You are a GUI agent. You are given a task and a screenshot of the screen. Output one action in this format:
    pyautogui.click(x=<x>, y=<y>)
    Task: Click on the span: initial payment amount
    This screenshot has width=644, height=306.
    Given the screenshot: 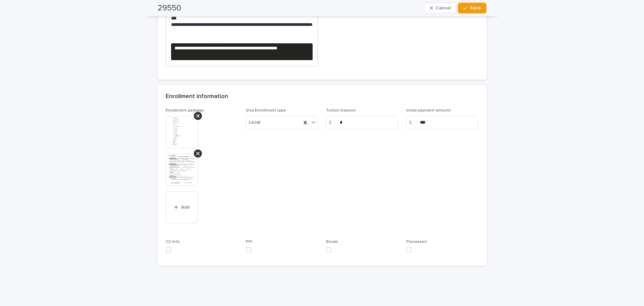 What is the action you would take?
    pyautogui.click(x=429, y=110)
    